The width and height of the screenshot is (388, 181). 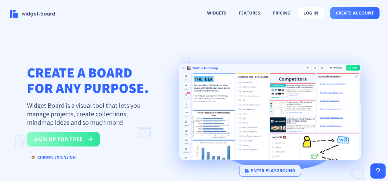 What do you see at coordinates (32, 14) in the screenshot?
I see `img: logo-name.svg` at bounding box center [32, 14].